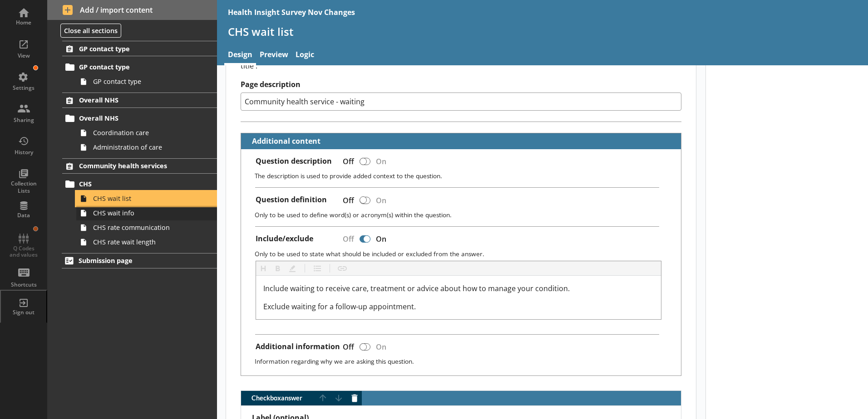  Describe the element at coordinates (24, 152) in the screenshot. I see `div: History` at that location.